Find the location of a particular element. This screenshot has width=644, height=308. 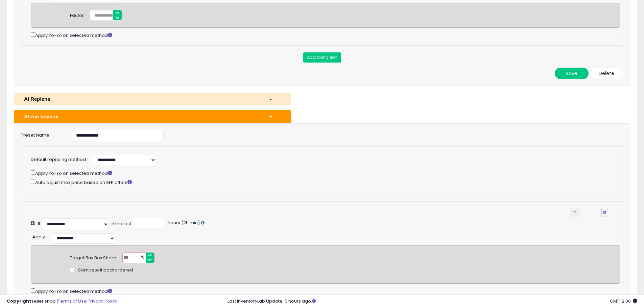

button: Delete is located at coordinates (606, 73).